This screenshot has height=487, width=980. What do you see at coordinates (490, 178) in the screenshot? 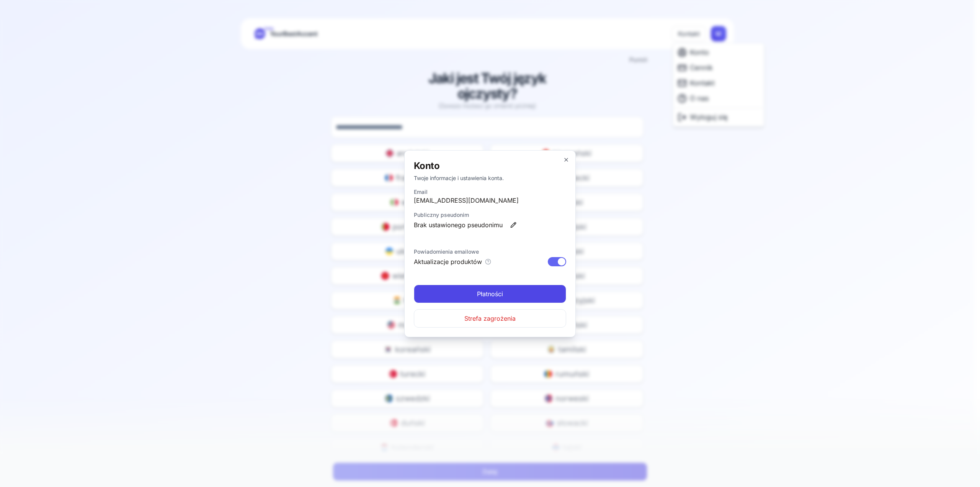
I see `p: Twoje informacje i ustawienia konta.` at bounding box center [490, 178].